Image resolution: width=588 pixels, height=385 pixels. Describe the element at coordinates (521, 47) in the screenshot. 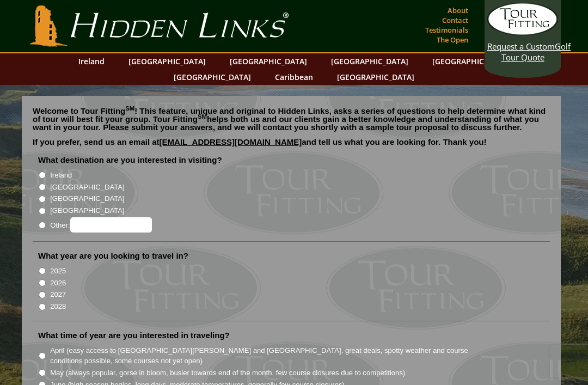

I see `span: Request a Custom` at that location.